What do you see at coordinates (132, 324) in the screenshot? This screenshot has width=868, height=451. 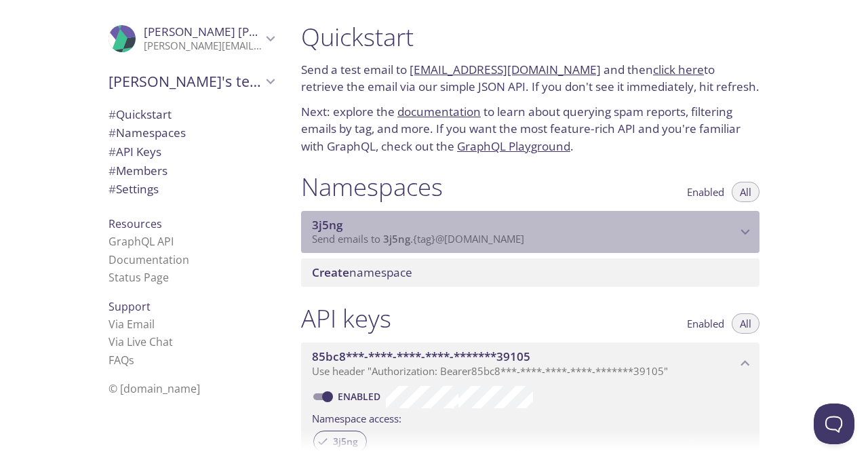 I see `a: Via Email` at bounding box center [132, 324].